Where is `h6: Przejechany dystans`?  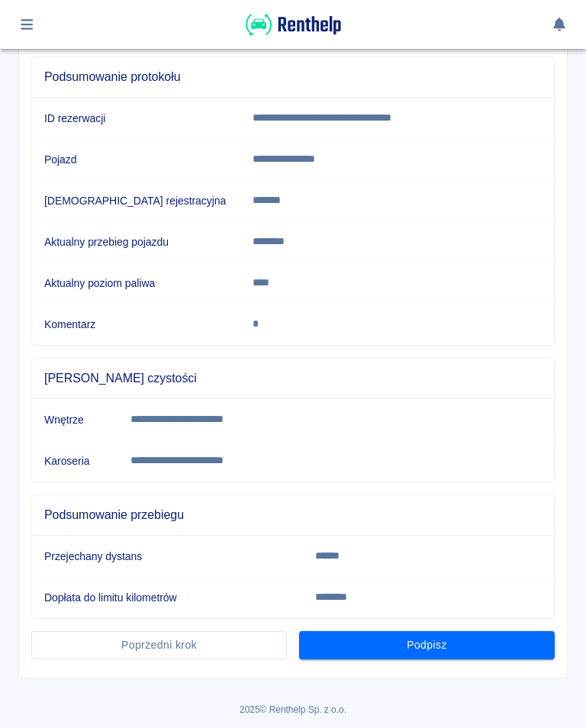
h6: Przejechany dystans is located at coordinates (167, 556).